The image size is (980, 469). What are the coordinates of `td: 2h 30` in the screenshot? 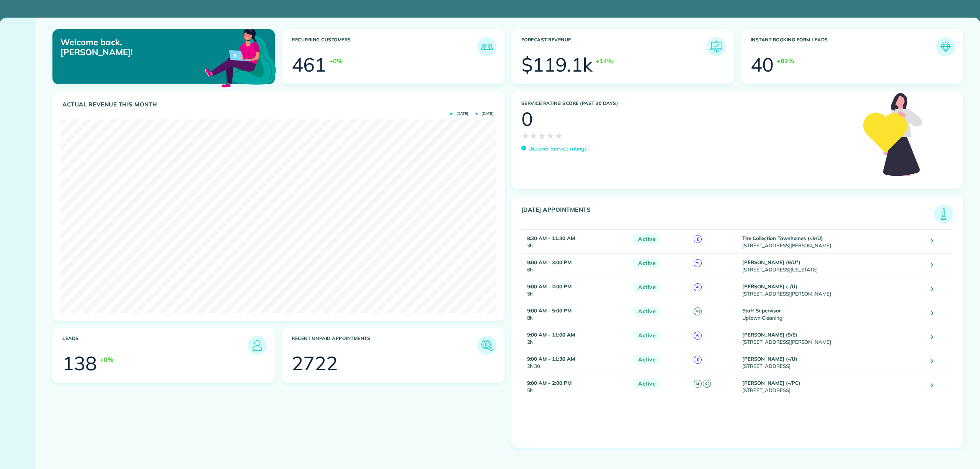 It's located at (576, 362).